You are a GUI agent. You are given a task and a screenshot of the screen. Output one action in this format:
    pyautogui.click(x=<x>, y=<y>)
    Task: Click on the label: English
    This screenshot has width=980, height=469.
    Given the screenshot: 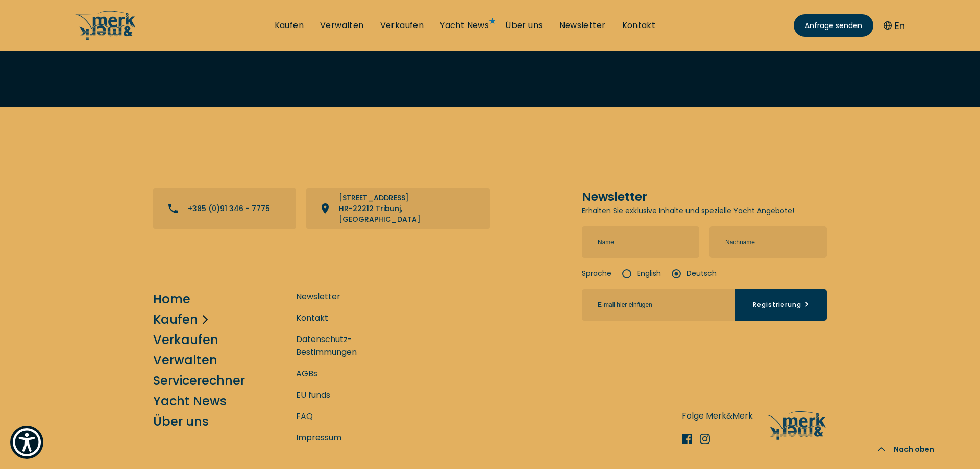 What is the action you would take?
    pyautogui.click(x=641, y=273)
    